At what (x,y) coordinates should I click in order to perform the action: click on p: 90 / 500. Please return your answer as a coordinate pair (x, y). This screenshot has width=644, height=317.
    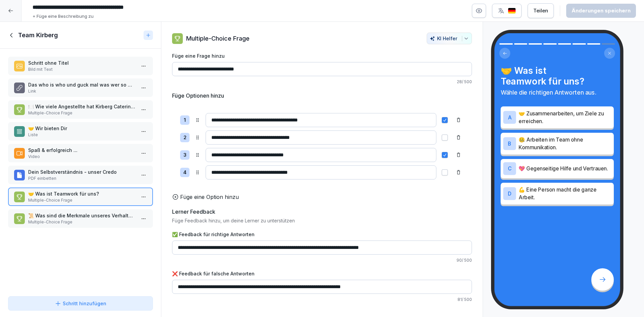
    Looking at the image, I should click on (322, 260).